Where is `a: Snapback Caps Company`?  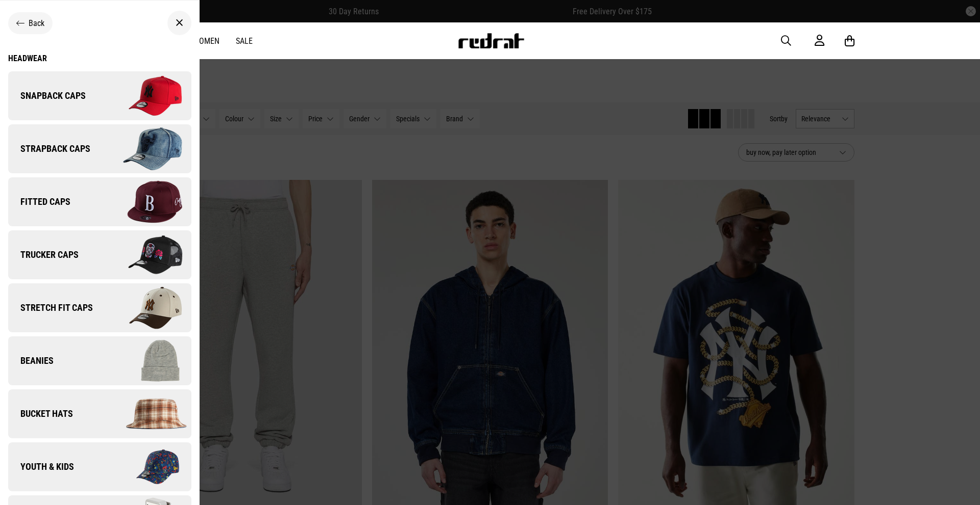
a: Snapback Caps Company is located at coordinates (99, 96).